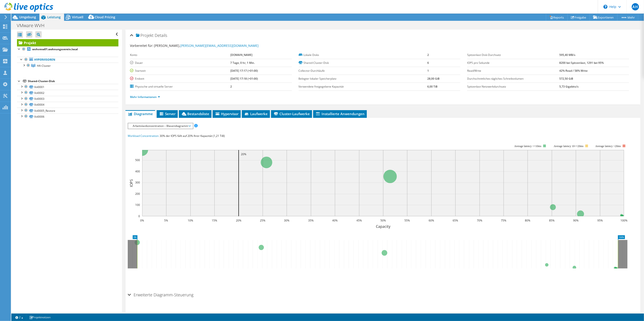 The width and height of the screenshot is (644, 321). I want to click on text: 30%, so click(287, 220).